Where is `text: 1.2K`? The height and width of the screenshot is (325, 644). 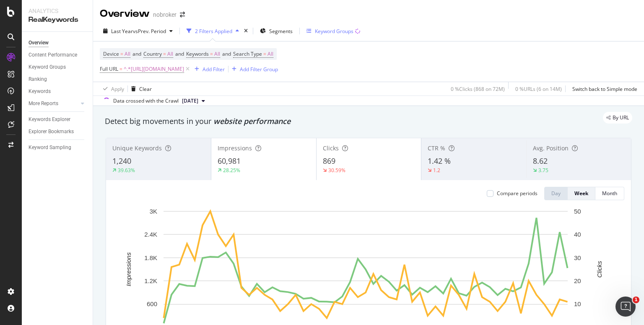 text: 1.2K is located at coordinates (151, 281).